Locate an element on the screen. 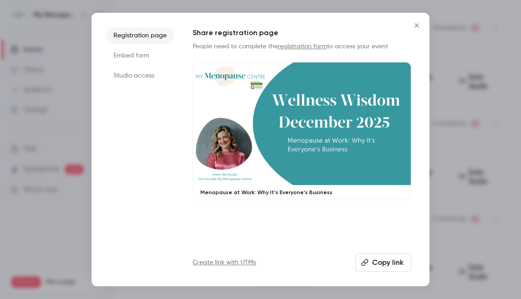 Image resolution: width=521 pixels, height=299 pixels. a: Create link with UTMs is located at coordinates (224, 262).